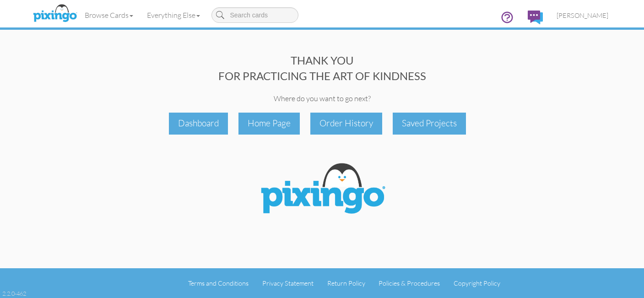 This screenshot has width=644, height=298. What do you see at coordinates (322, 98) in the screenshot?
I see `div: Where do you want to go next?` at bounding box center [322, 98].